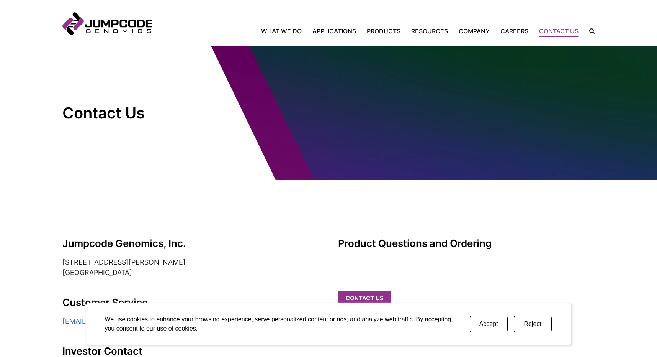  Describe the element at coordinates (384, 31) in the screenshot. I see `a: Products` at that location.